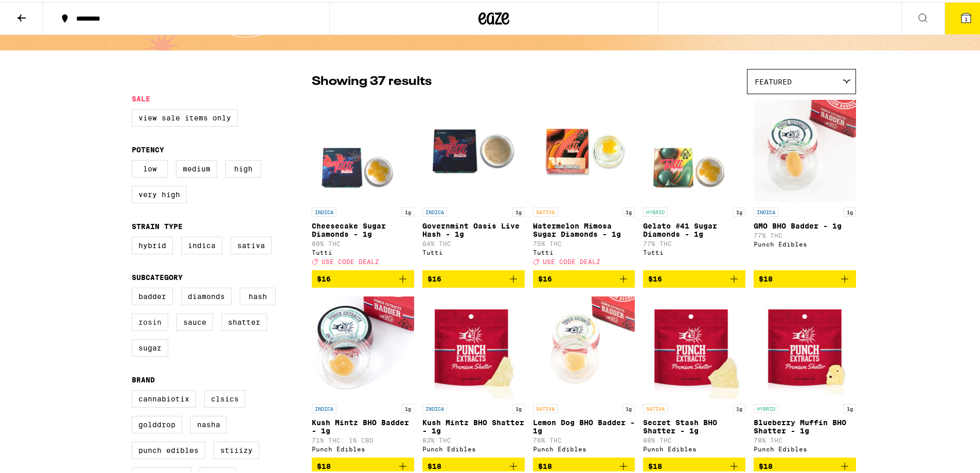 This screenshot has height=473, width=980. What do you see at coordinates (805, 424) in the screenshot?
I see `p: Blueberry Muffin BHO Shatter - 1g` at bounding box center [805, 424].